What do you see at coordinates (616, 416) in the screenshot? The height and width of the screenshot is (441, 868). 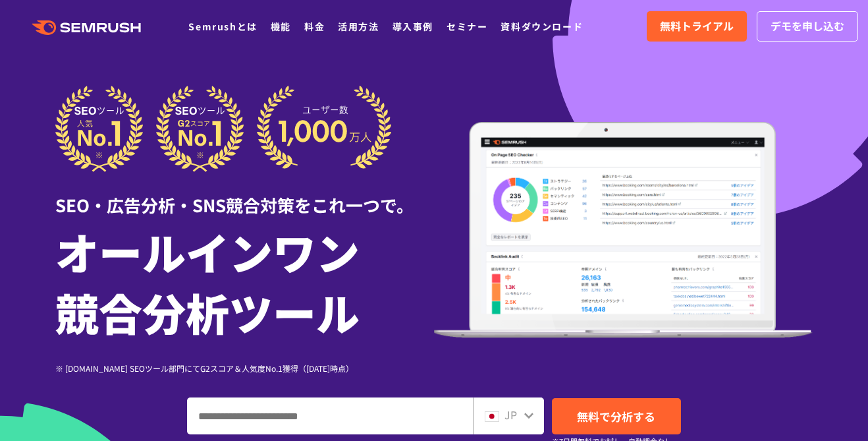 I see `span: 無料で分析する` at bounding box center [616, 416].